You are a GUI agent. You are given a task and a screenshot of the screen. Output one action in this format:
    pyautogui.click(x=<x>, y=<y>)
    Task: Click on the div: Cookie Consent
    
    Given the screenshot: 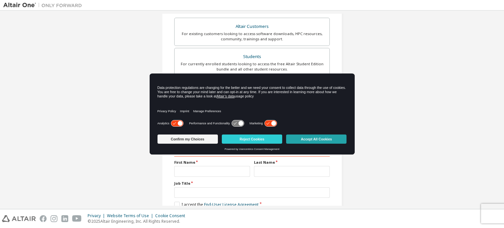 What is the action you would take?
    pyautogui.click(x=172, y=216)
    